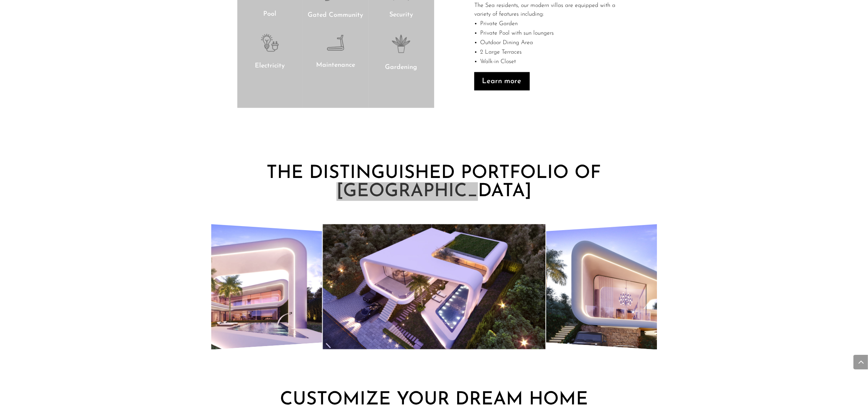 The height and width of the screenshot is (415, 868). What do you see at coordinates (501, 52) in the screenshot?
I see `span: 2 Large Terraces` at bounding box center [501, 52].